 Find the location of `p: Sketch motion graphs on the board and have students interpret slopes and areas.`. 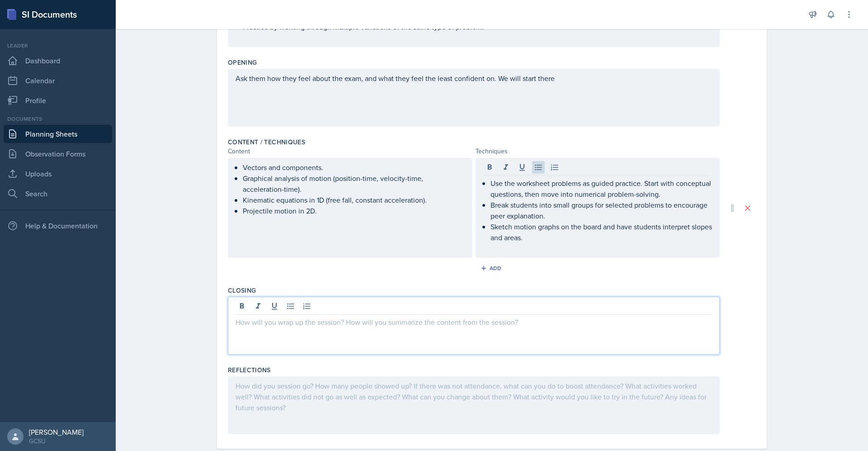

p: Sketch motion graphs on the board and have students interpret slopes and areas. is located at coordinates (601, 232).